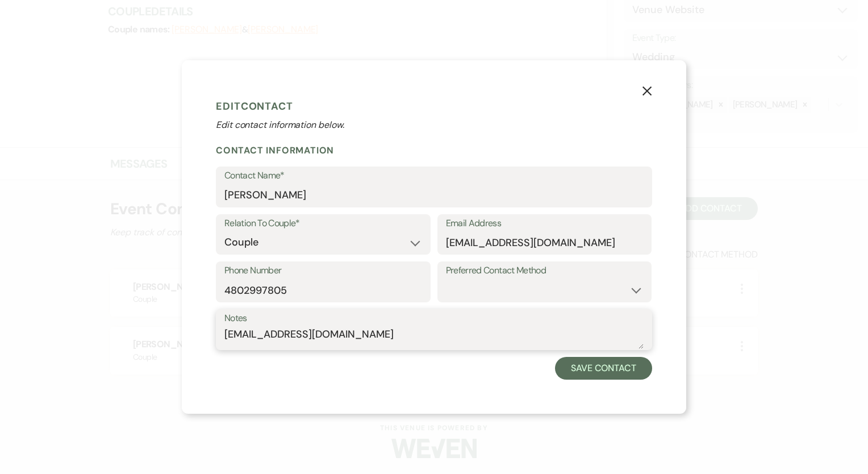  Describe the element at coordinates (434, 106) in the screenshot. I see `h1: Edit Contact` at that location.